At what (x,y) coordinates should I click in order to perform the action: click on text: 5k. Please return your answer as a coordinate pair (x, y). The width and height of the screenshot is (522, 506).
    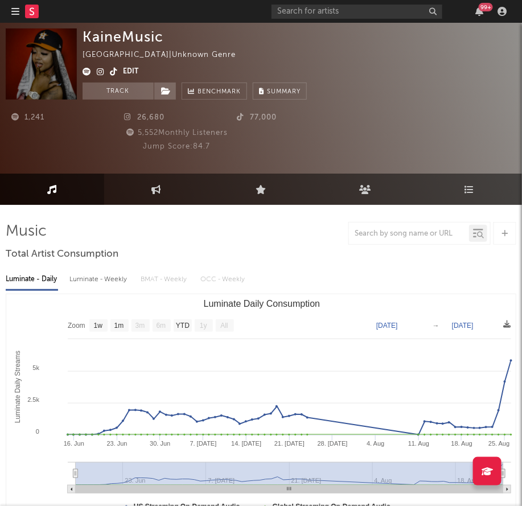
    Looking at the image, I should click on (36, 368).